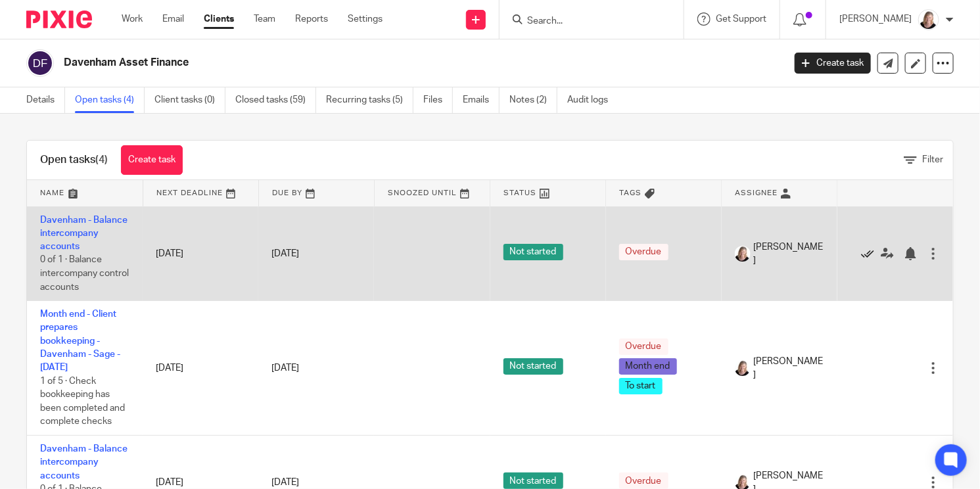 This screenshot has height=489, width=980. What do you see at coordinates (592, 100) in the screenshot?
I see `a: Audit logs` at bounding box center [592, 100].